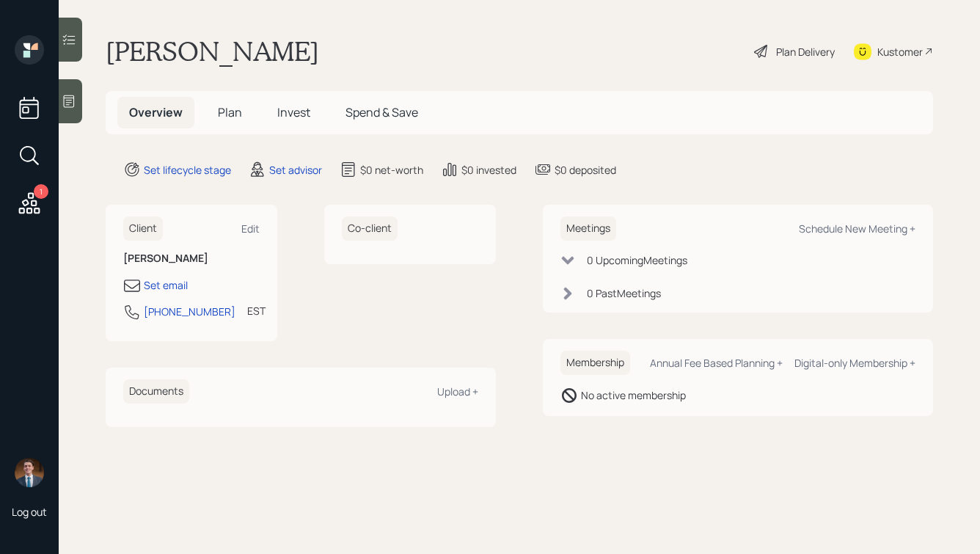 This screenshot has height=554, width=980. I want to click on div: Log out, so click(29, 512).